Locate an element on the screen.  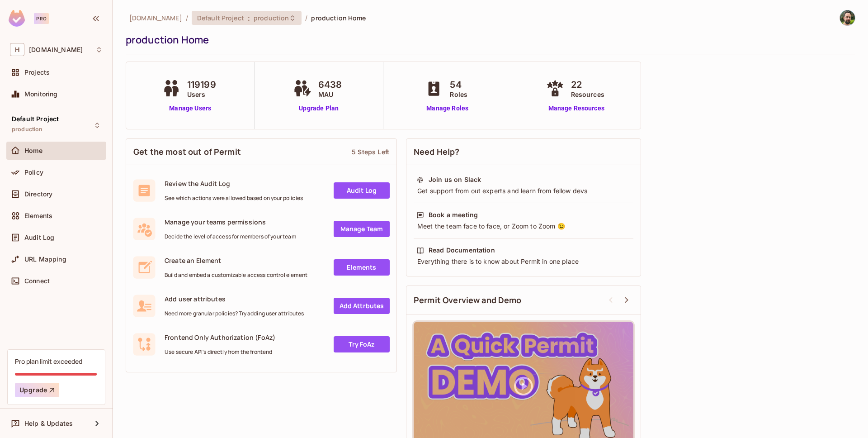
span: Manage your teams permissions is located at coordinates (230, 222).